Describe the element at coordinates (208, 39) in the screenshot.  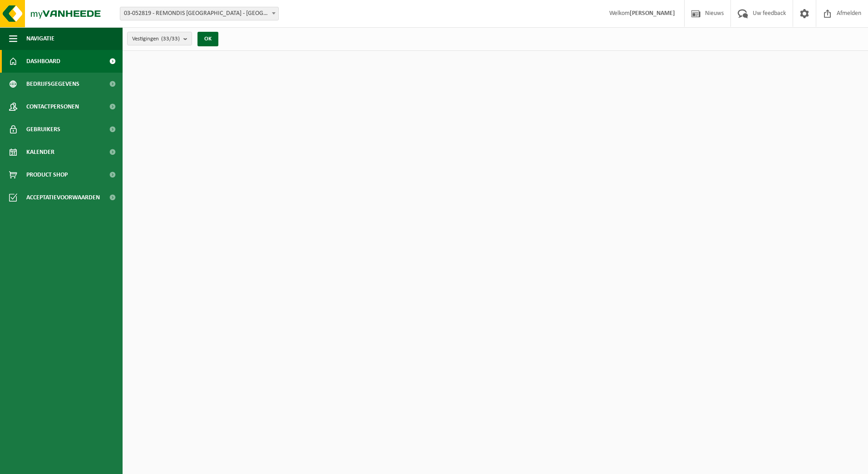
I see `button: OK` at that location.